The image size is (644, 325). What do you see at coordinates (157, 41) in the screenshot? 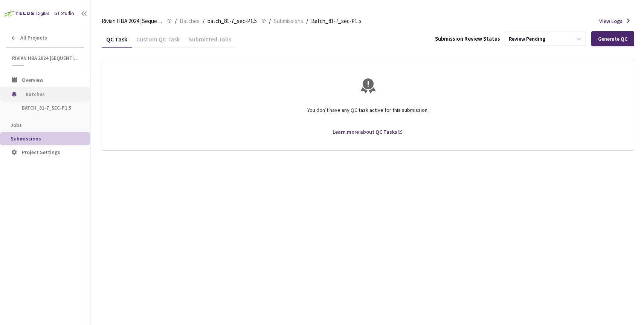
I see `div: Custom QC Task` at bounding box center [157, 41].